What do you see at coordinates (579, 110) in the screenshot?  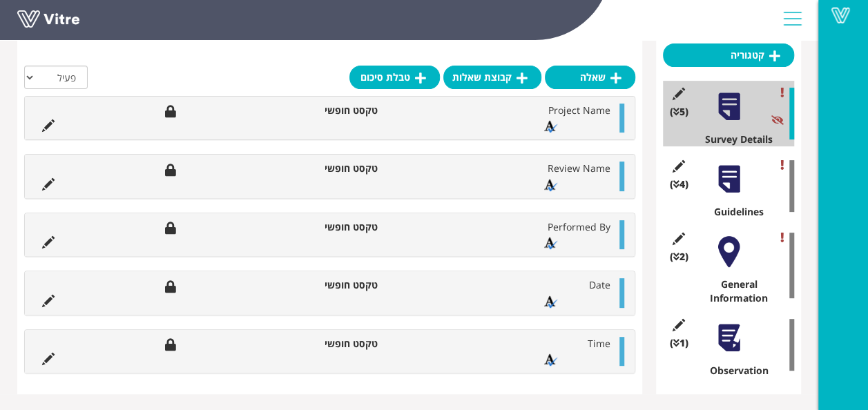 I see `span: Project Name` at bounding box center [579, 110].